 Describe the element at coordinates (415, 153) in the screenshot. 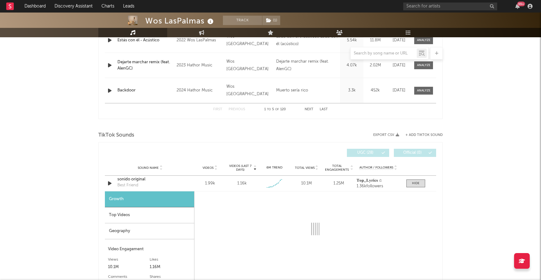

I see `button: Official(0)` at that location.